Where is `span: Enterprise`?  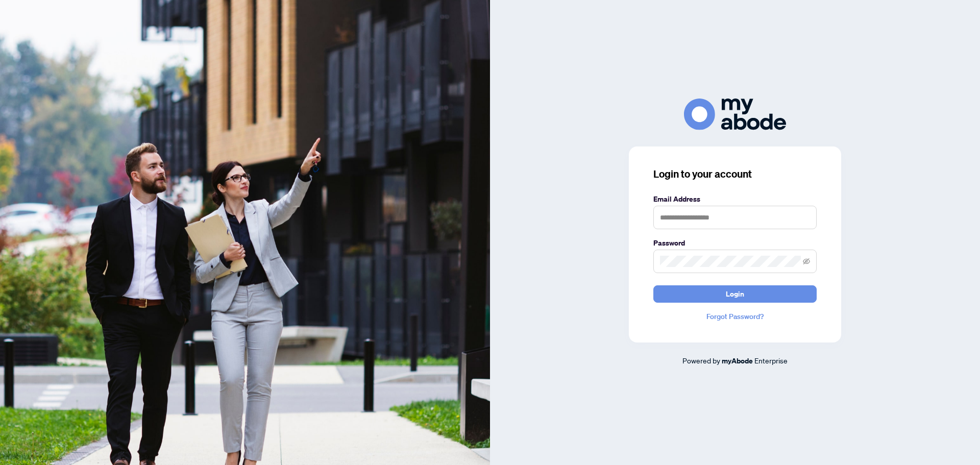
span: Enterprise is located at coordinates (771, 360).